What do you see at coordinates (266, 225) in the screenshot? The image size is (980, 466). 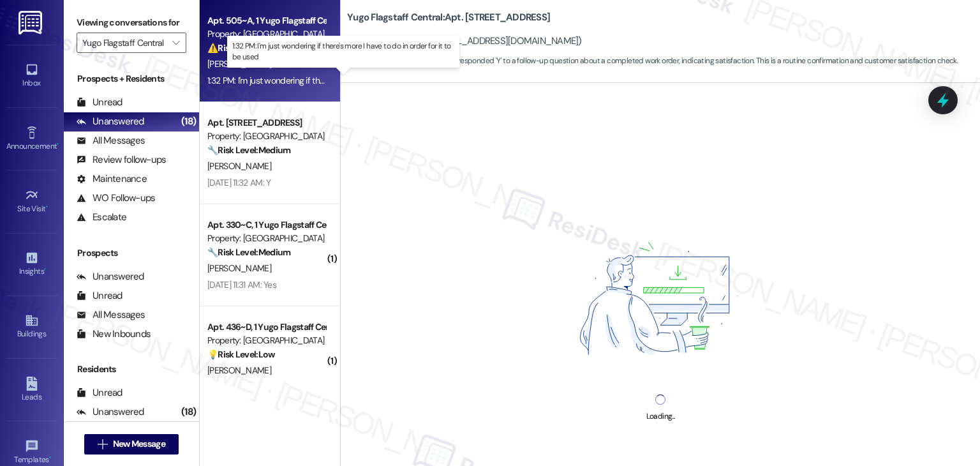 I see `div: Apt. 330~C, 1 Yugo Flagstaff Central` at bounding box center [266, 225].